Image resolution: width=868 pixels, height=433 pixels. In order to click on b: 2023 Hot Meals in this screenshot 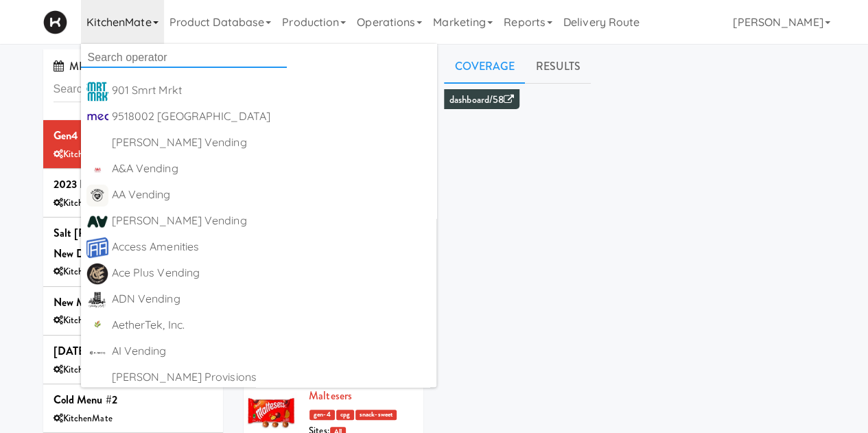, I will do `click(90, 184)`.